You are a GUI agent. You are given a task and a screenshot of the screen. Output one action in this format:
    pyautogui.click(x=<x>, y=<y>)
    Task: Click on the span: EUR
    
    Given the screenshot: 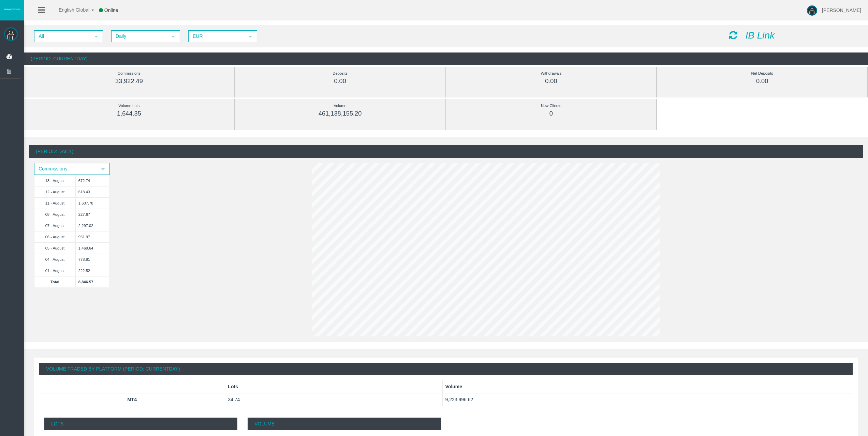 What is the action you would take?
    pyautogui.click(x=216, y=36)
    